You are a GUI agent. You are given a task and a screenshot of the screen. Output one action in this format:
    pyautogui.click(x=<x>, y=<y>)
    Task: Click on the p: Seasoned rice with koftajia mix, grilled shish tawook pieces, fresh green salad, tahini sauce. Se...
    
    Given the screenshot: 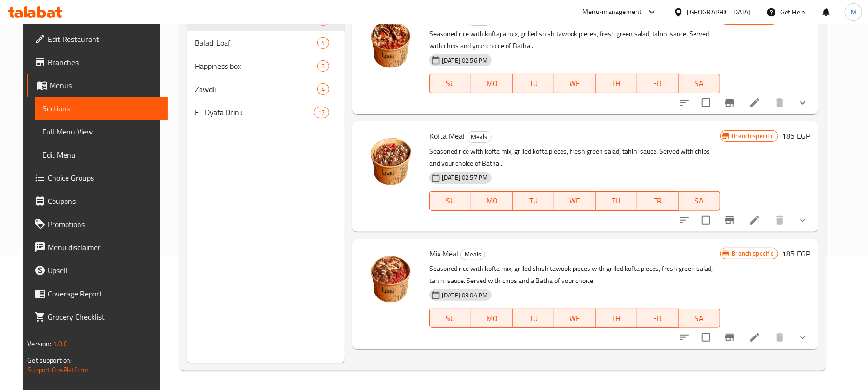 What is the action you would take?
    pyautogui.click(x=575, y=40)
    